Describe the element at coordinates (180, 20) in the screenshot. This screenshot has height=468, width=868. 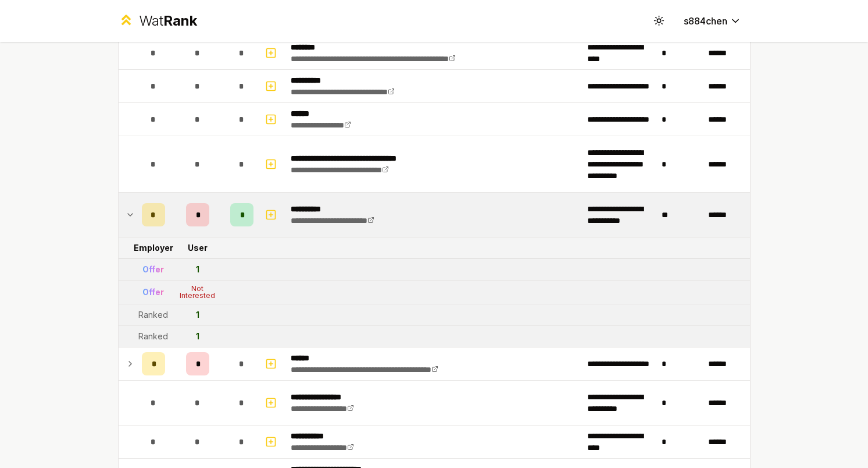
I see `span: Rank` at that location.